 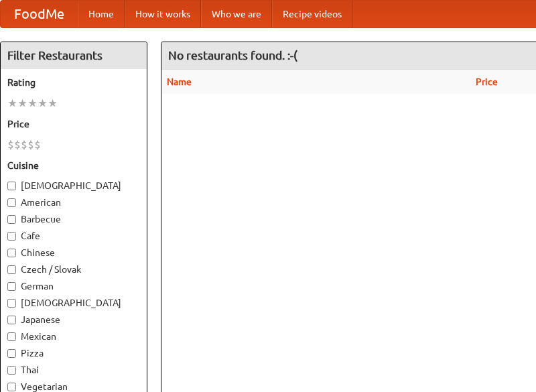 I want to click on input: Japanese, so click(x=11, y=319).